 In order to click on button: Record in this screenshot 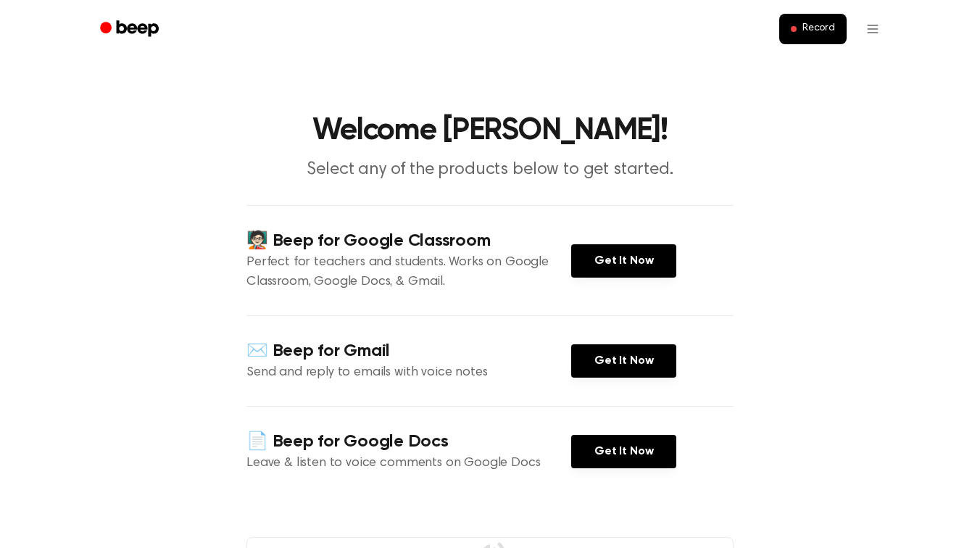, I will do `click(813, 29)`.